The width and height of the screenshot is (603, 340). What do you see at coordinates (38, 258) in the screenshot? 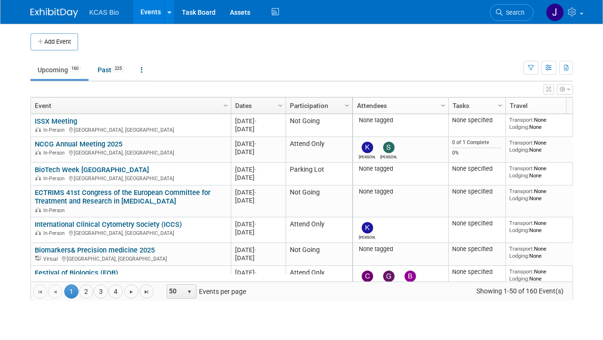
I see `img: Virtual Event` at bounding box center [38, 258].